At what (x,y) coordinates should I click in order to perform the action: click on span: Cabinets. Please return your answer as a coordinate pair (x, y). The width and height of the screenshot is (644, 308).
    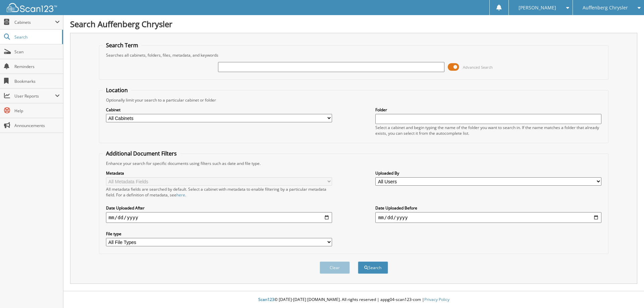
    Looking at the image, I should click on (35, 22).